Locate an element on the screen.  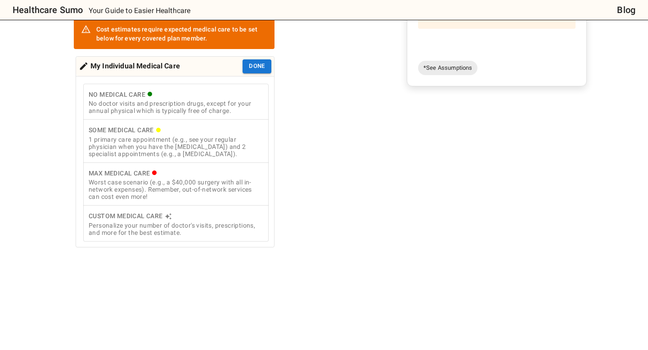
a: Healthcare Sumo is located at coordinates (44, 10).